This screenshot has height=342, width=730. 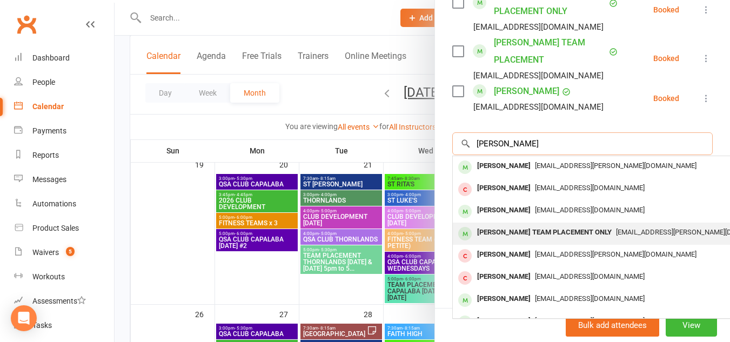 What do you see at coordinates (56, 228) in the screenshot?
I see `div: Product Sales` at bounding box center [56, 228].